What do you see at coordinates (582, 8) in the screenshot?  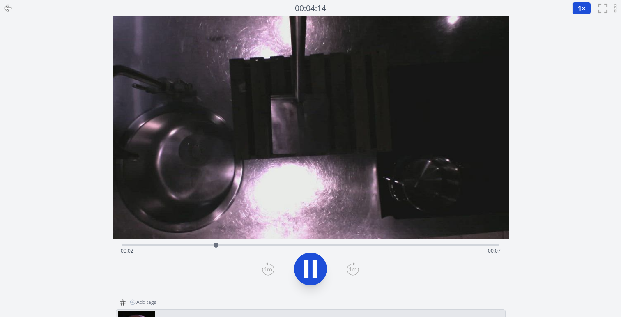 I see `button: 1×` at bounding box center [582, 8].